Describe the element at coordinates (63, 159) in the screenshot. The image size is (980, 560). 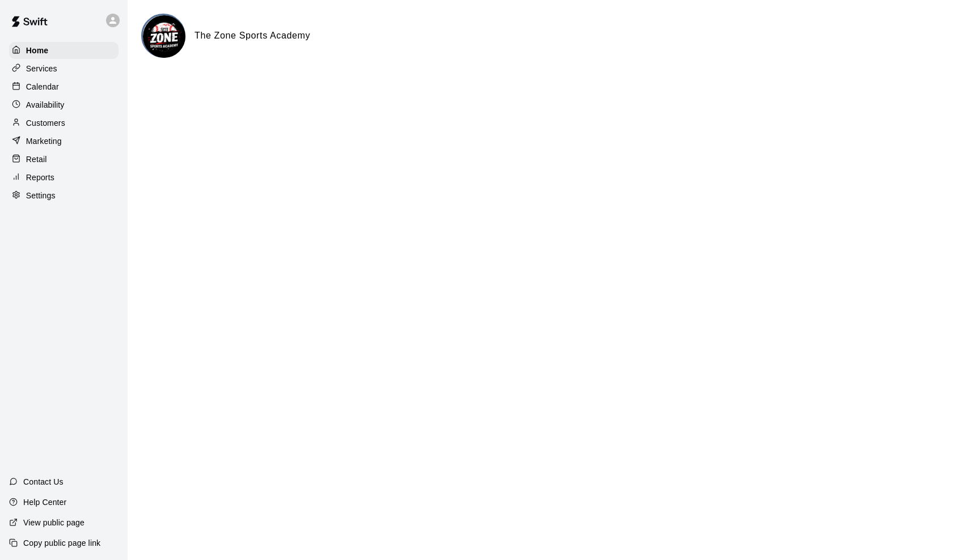
I see `div: Retail` at that location.